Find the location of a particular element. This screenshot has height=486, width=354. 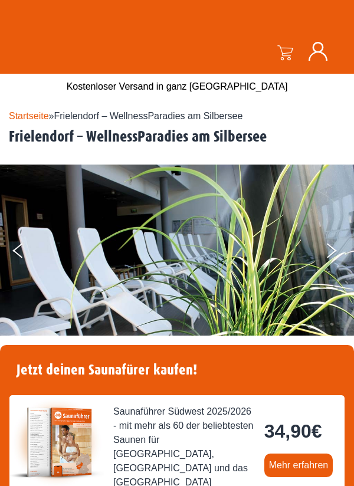

h2: Frielendorf – WellnessParadies am Silbersee is located at coordinates (181, 137).